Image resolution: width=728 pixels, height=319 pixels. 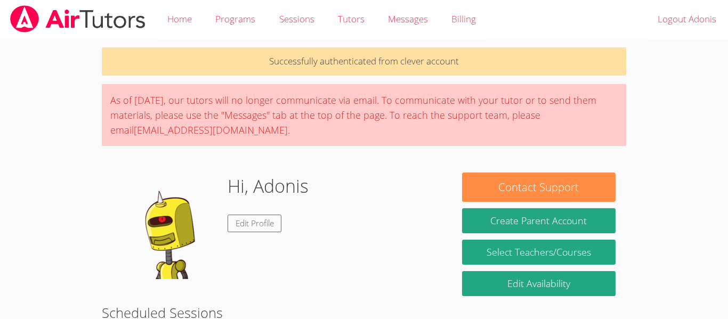 What do you see at coordinates (539, 187) in the screenshot?
I see `button: Contact Support` at bounding box center [539, 187].